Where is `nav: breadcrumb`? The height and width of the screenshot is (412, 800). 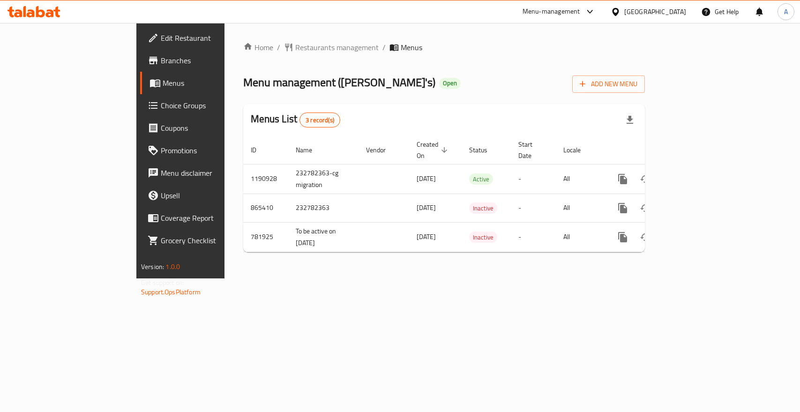
nav: breadcrumb is located at coordinates (444, 47).